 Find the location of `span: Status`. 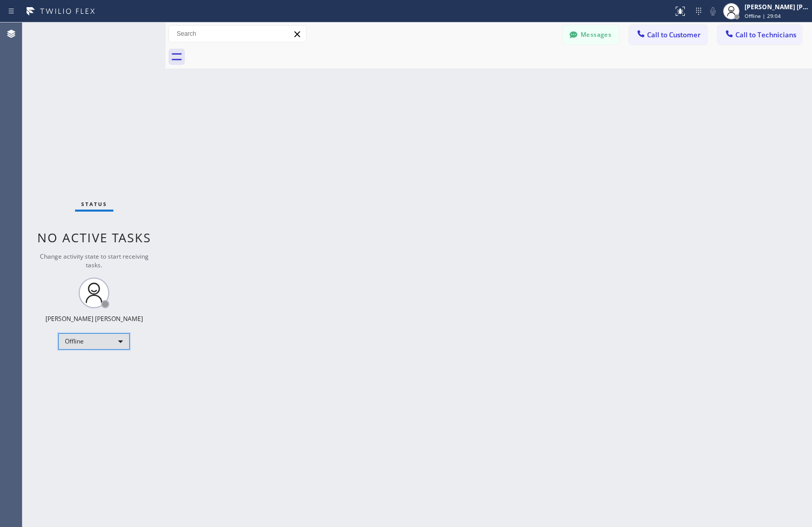

span: Status is located at coordinates (94, 204).